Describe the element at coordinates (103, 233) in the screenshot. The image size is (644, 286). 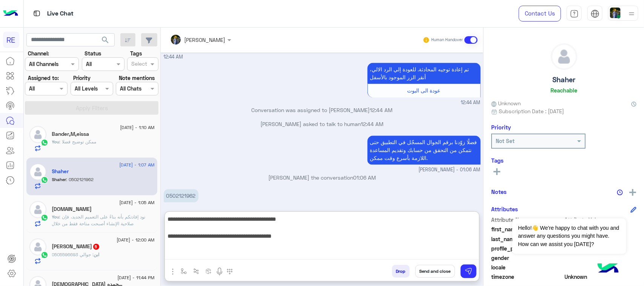
I see `span: نود إفادتكم بأنه بناءً على التعميم الجديد، فإن صلاحية الإنشاء أصبحت متاحة فقط من خلال المشرفين في...` at that location.